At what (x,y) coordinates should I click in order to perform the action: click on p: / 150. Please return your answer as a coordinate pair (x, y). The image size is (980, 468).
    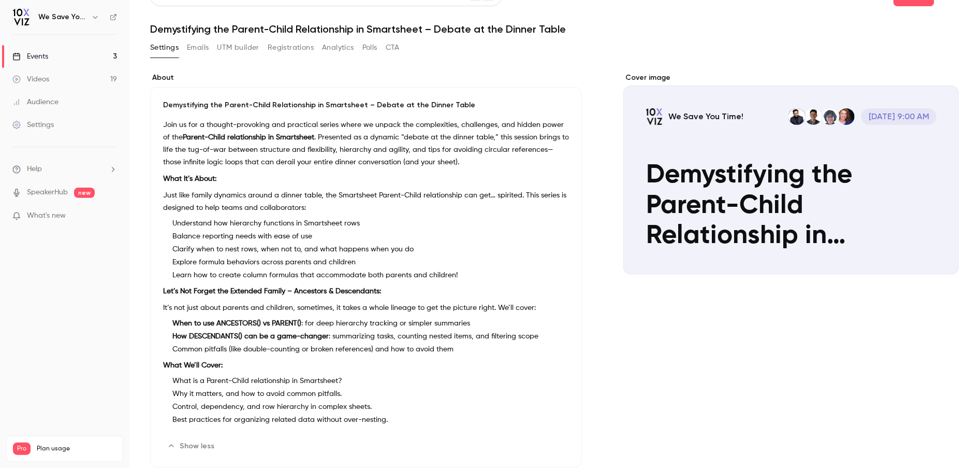
    Looking at the image, I should click on (107, 460).